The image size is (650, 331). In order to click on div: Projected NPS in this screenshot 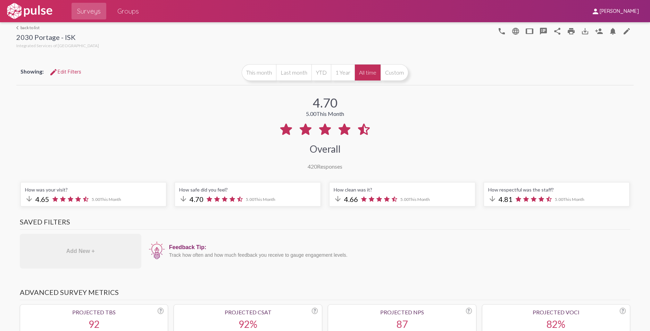, I will do `click(402, 312)`.